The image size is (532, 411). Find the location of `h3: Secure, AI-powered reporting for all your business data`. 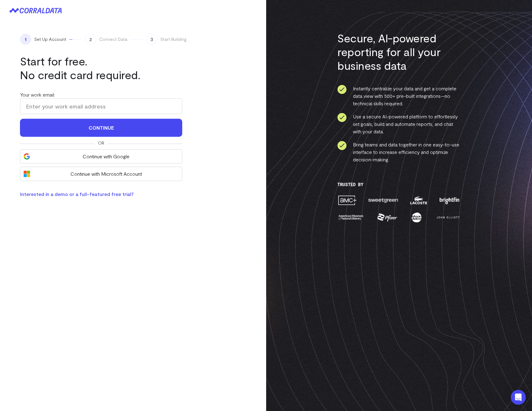

h3: Secure, AI-powered reporting for all your business data is located at coordinates (399, 52).